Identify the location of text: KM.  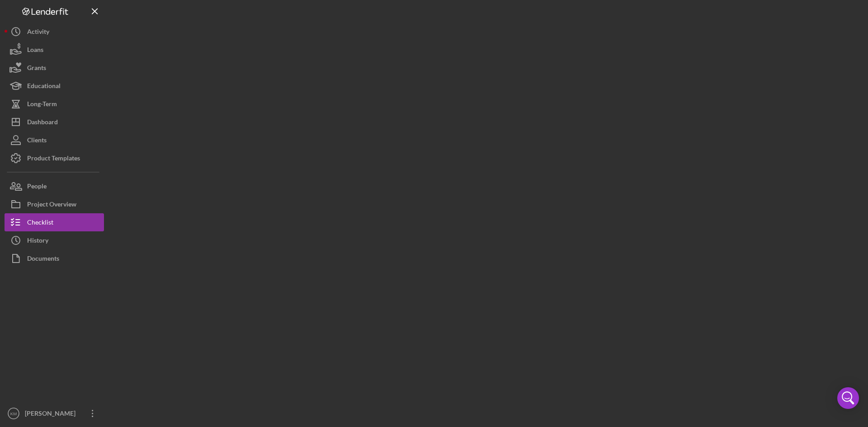
(14, 413).